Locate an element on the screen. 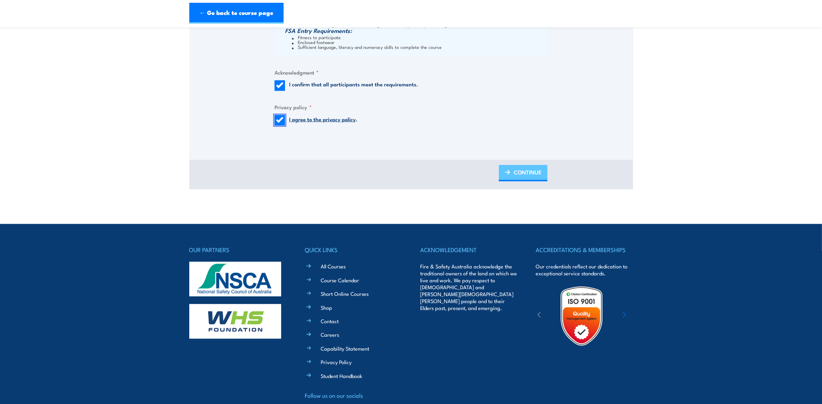  h4: Follow us on our socials is located at coordinates (353, 395).